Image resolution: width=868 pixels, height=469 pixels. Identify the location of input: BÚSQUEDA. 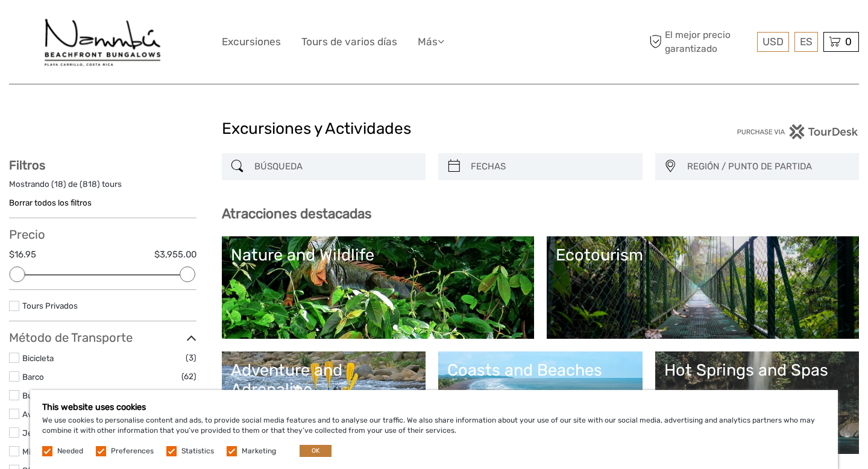
(335, 166).